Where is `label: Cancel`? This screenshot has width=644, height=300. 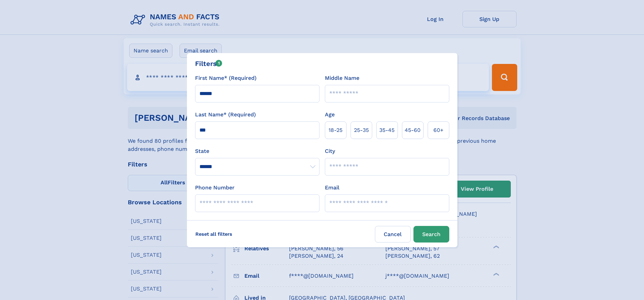 label: Cancel is located at coordinates (392, 234).